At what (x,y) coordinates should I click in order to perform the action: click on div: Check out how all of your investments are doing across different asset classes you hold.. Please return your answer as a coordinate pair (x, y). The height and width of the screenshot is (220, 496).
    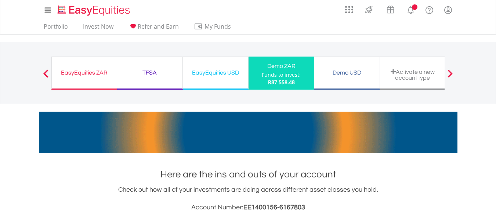
    Looking at the image, I should click on (248, 199).